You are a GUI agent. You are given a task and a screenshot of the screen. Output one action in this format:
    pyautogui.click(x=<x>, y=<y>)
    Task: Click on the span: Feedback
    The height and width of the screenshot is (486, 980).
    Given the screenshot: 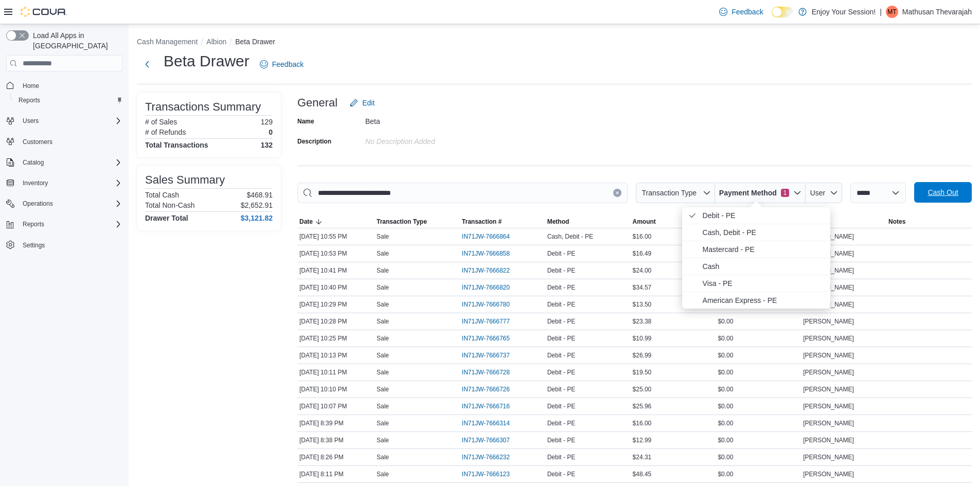 What is the action you would take?
    pyautogui.click(x=747, y=12)
    